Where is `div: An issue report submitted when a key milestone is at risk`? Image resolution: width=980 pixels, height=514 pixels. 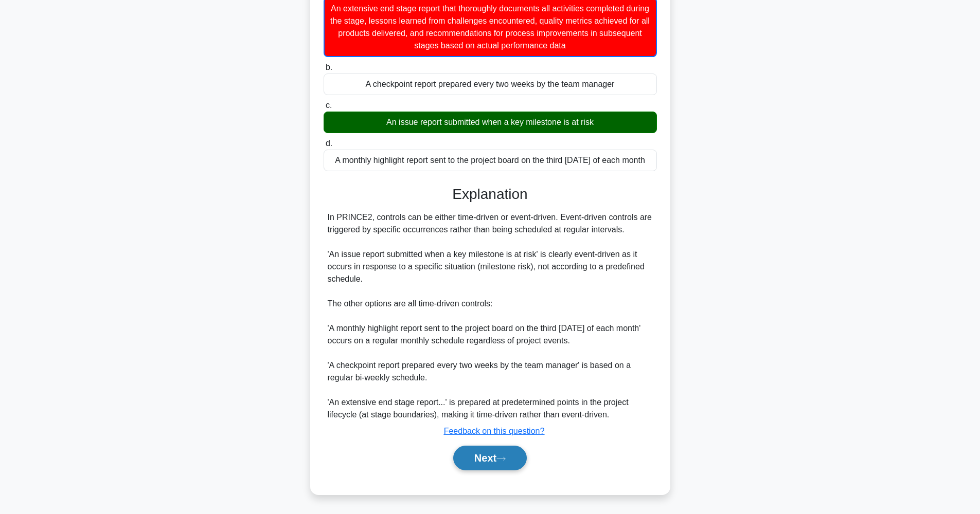
div: An issue report submitted when a key milestone is at risk is located at coordinates (490, 122).